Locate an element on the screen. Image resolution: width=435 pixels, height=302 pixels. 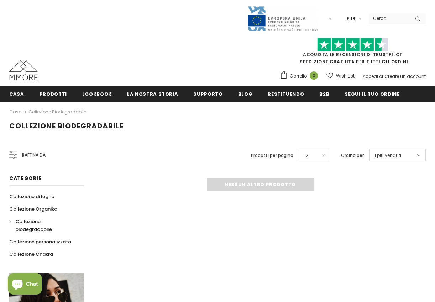
span: or is located at coordinates (381, 76).